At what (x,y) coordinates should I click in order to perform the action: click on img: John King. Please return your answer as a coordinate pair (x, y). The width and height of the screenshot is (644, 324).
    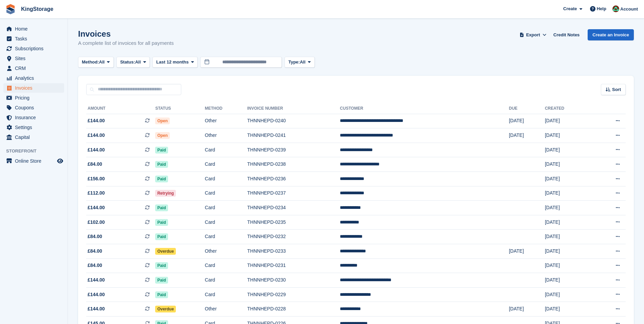
    Looking at the image, I should click on (616, 9).